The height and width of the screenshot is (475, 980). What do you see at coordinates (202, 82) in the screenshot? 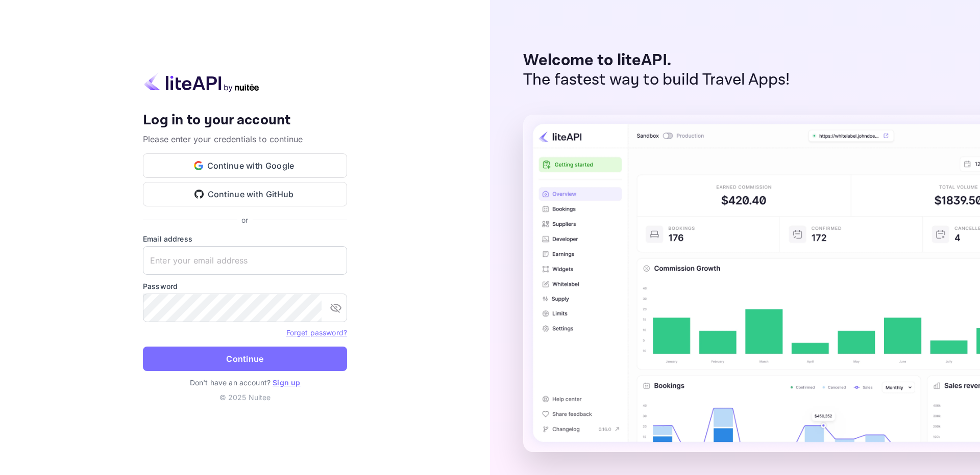
I see `img: liteapi` at bounding box center [202, 82].